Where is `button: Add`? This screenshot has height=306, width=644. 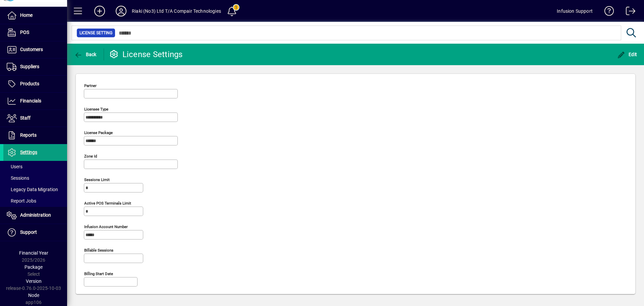
button: Add is located at coordinates (100, 11).